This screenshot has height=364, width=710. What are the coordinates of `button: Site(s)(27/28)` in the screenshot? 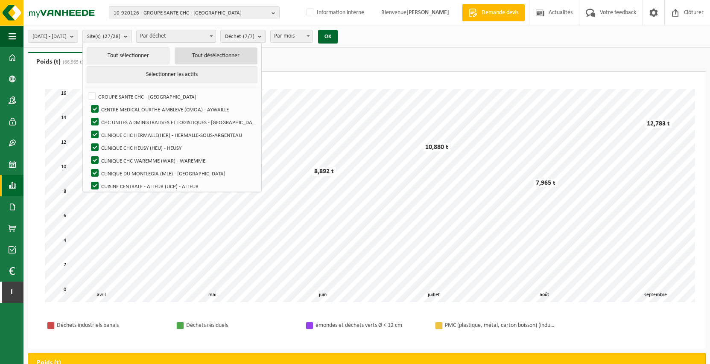 It's located at (107, 36).